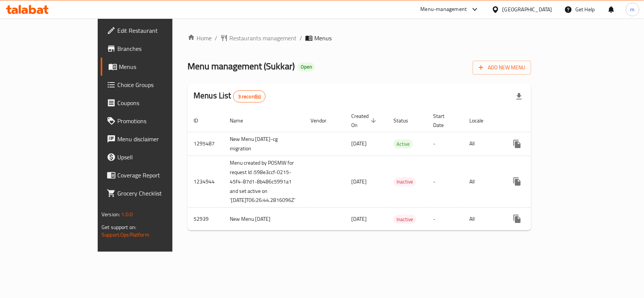  What do you see at coordinates (205, 182) in the screenshot?
I see `td: 1234944` at bounding box center [205, 182].